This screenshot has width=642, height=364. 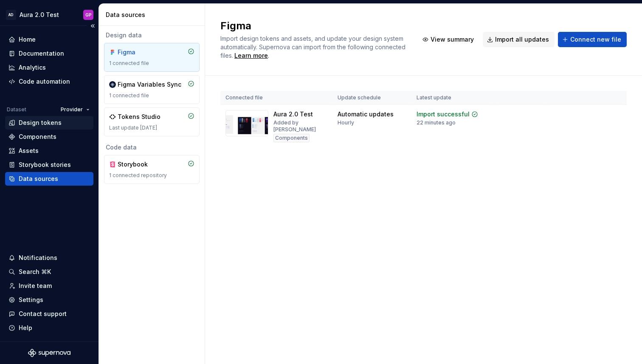 What do you see at coordinates (151, 175) in the screenshot?
I see `div: 1 connected repository` at bounding box center [151, 175].